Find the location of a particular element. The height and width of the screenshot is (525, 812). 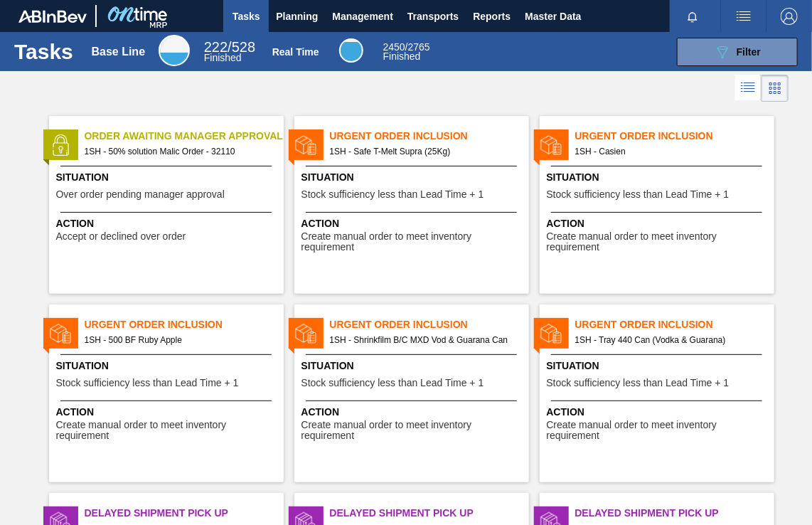

span: Planning is located at coordinates (297, 16).